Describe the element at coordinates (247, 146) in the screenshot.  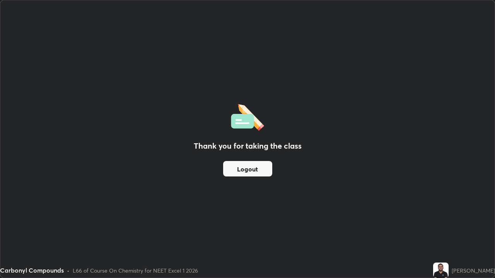
I see `h2: Thank you for taking the class` at that location.